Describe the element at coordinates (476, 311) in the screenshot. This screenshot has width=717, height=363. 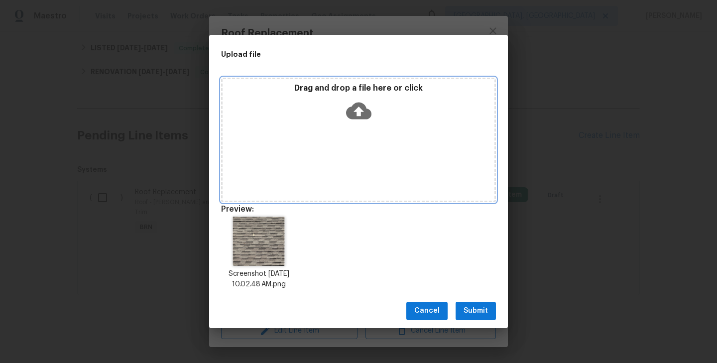
I see `span: Submit` at that location.